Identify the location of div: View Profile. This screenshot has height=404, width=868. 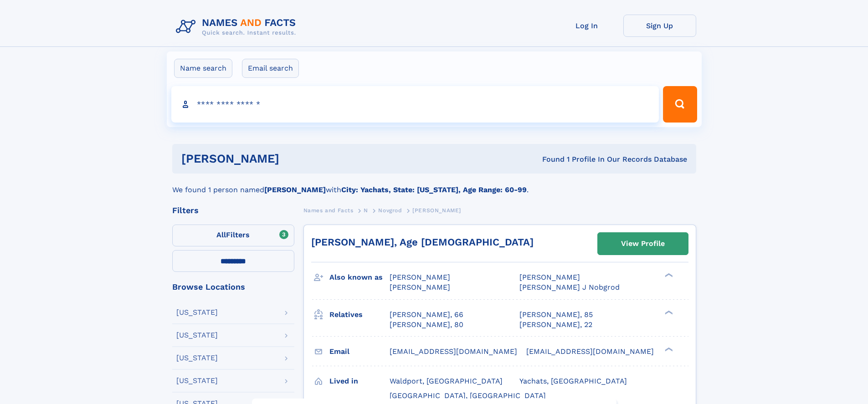
(643, 244).